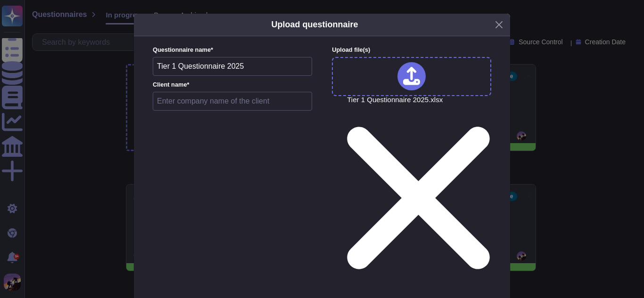 This screenshot has height=298, width=644. What do you see at coordinates (315, 24) in the screenshot?
I see `h5: Upload questionnaire` at bounding box center [315, 24].